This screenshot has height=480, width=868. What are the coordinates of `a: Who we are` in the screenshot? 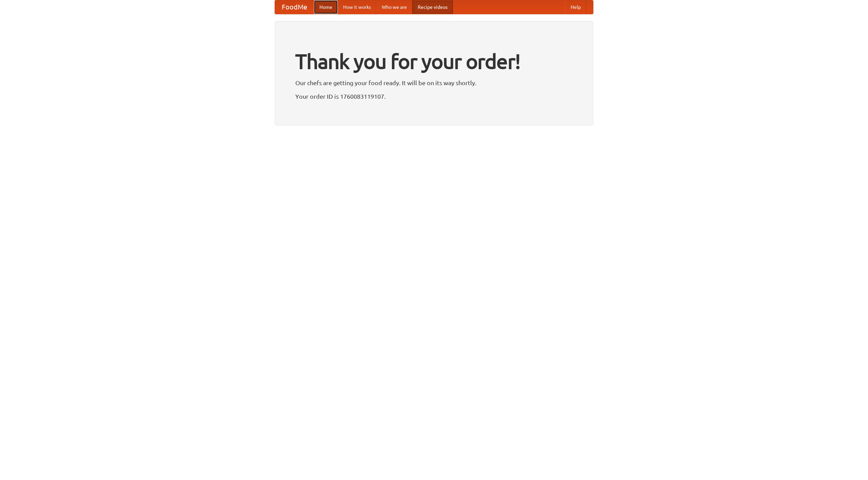 It's located at (394, 7).